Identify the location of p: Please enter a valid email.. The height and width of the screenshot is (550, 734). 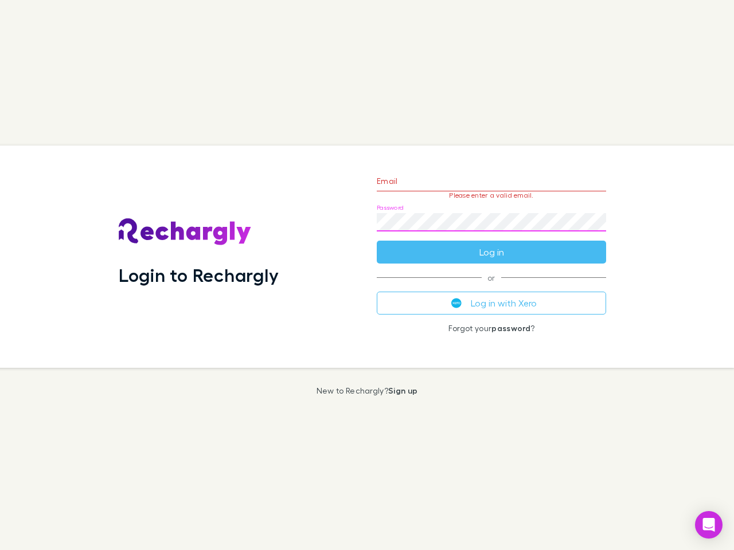
(491, 196).